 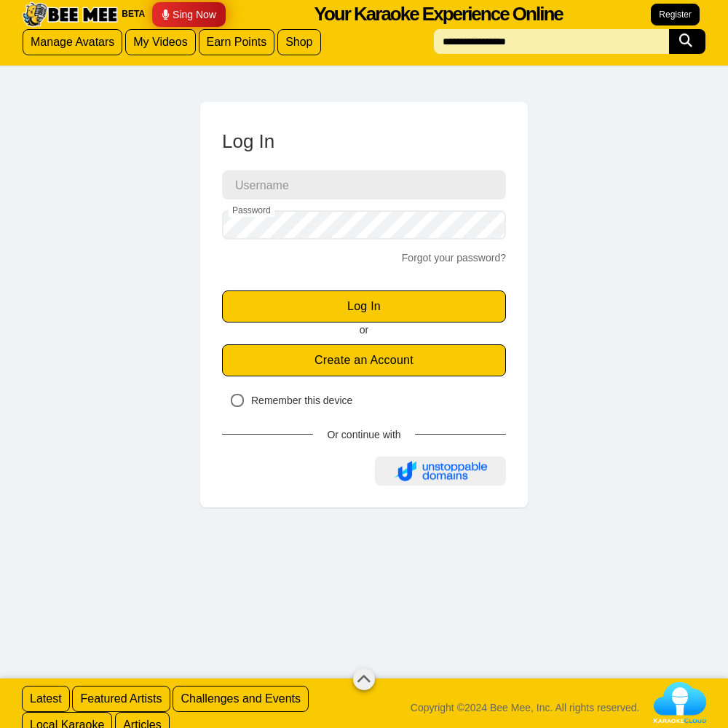 I want to click on a: Create an Account, so click(x=364, y=361).